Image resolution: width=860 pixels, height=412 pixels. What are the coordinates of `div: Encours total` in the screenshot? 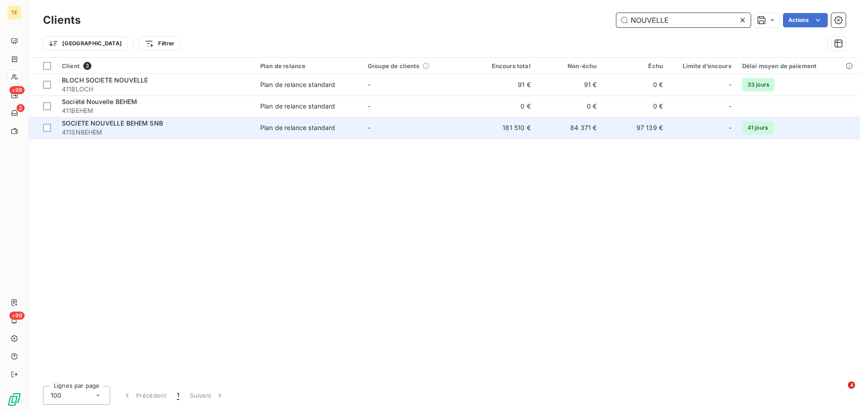 It's located at (503, 66).